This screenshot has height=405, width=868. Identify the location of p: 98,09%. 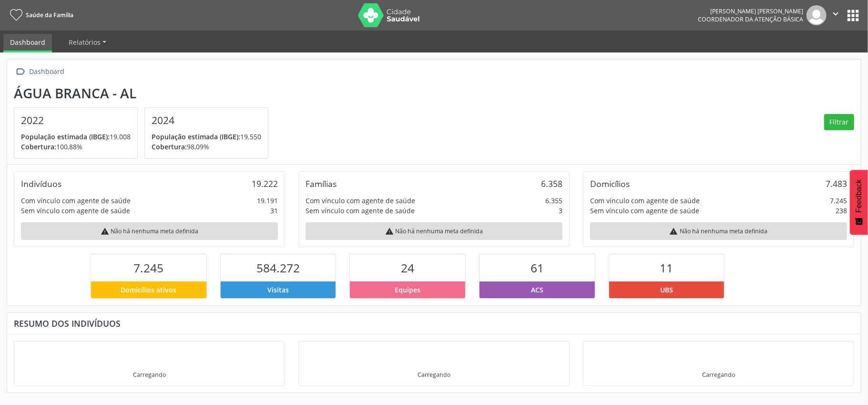
(207, 147).